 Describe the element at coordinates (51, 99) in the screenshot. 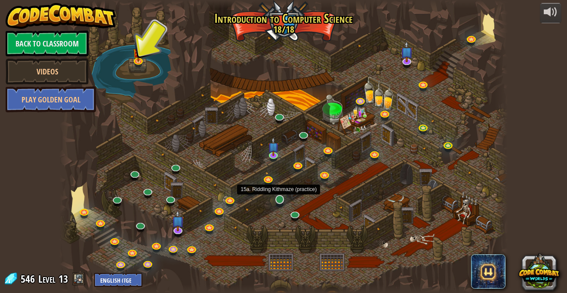

I see `a: Play Golden Goal` at that location.